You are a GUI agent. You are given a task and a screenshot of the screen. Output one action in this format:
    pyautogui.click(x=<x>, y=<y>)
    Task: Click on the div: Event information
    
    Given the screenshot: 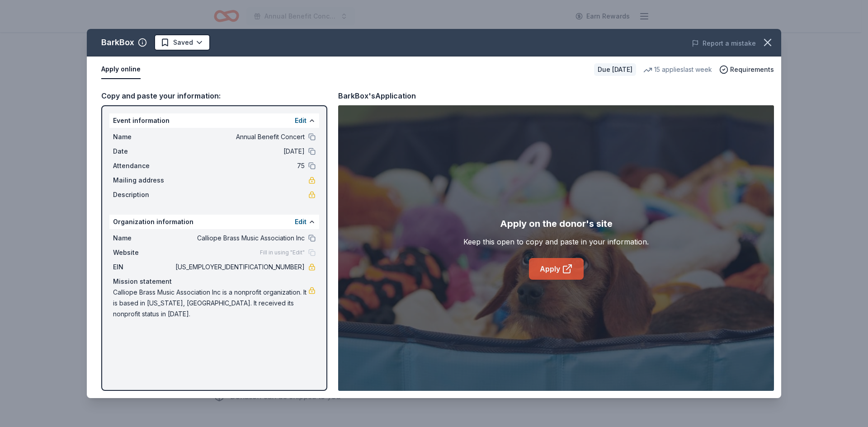 What is the action you would take?
    pyautogui.click(x=214, y=121)
    